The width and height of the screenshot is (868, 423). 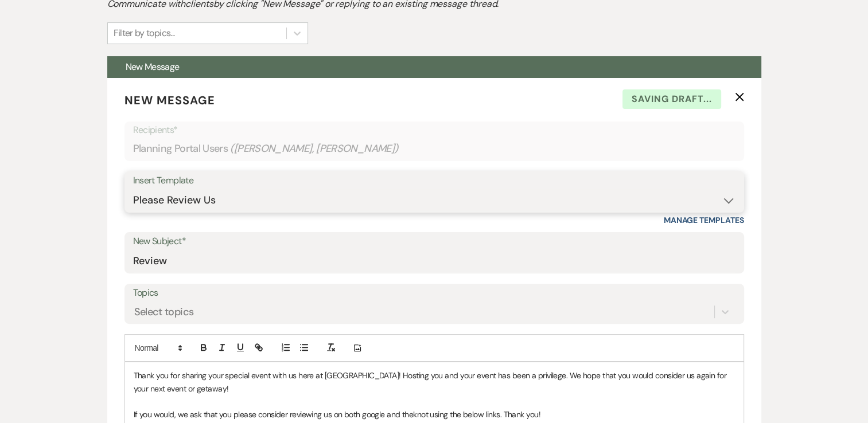 What do you see at coordinates (672, 99) in the screenshot?
I see `span: Saving draft...` at bounding box center [672, 99].